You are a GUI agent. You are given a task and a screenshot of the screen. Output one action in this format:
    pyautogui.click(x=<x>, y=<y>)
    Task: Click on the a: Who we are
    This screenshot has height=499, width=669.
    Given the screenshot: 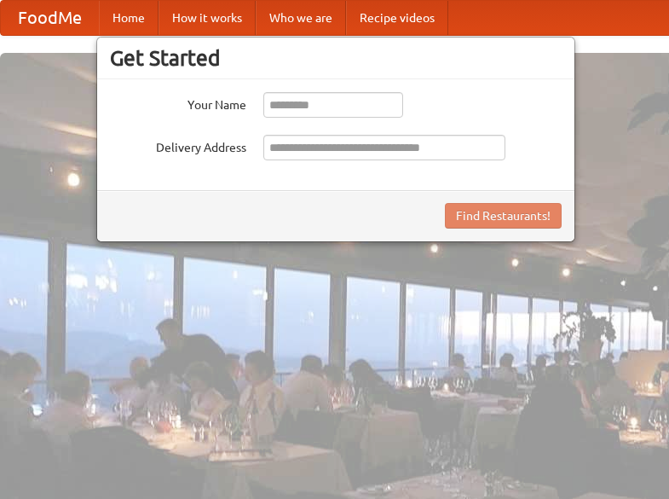 What is the action you would take?
    pyautogui.click(x=301, y=18)
    